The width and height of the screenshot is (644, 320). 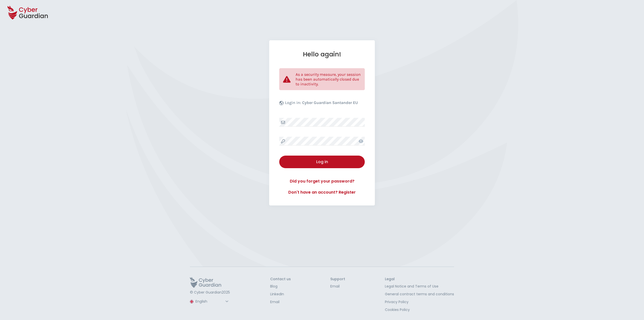 What do you see at coordinates (419, 310) in the screenshot?
I see `a: Cookies Policy` at bounding box center [419, 310].